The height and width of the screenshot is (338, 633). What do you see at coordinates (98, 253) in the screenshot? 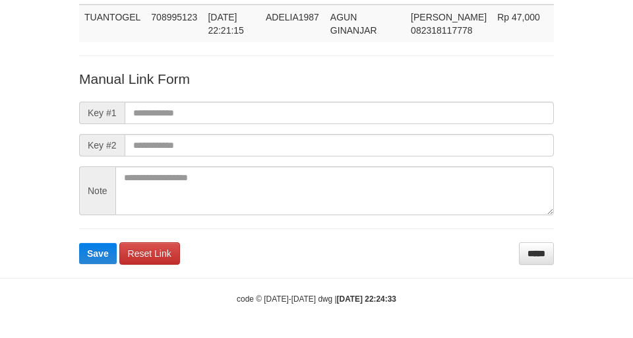
I see `span: Save` at bounding box center [98, 253].